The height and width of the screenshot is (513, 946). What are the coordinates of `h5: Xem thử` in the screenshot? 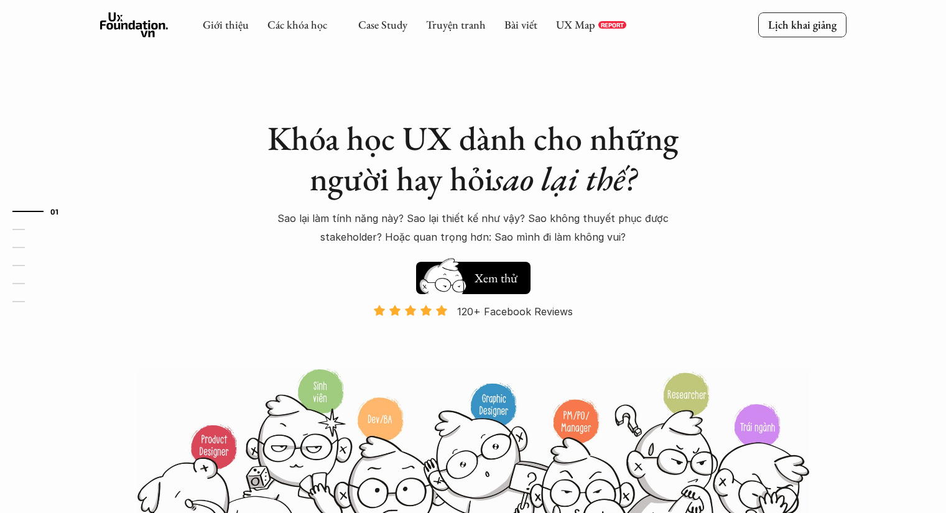 It's located at (496, 278).